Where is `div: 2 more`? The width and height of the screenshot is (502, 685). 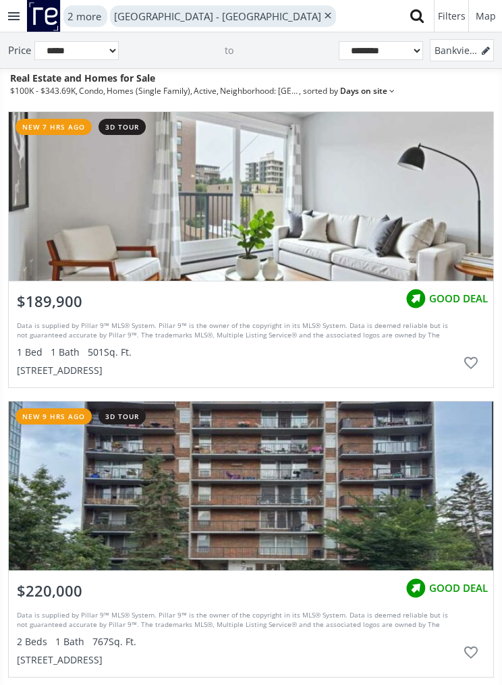
div: 2 more is located at coordinates (85, 16).